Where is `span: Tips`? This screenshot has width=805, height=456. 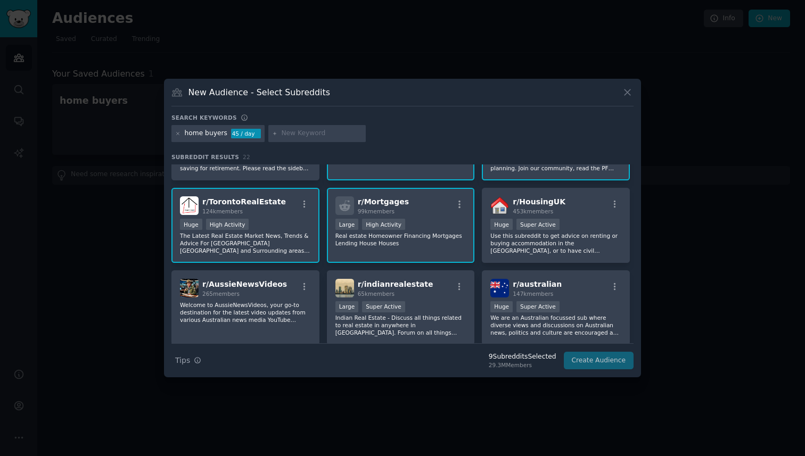 span: Tips is located at coordinates (183, 360).